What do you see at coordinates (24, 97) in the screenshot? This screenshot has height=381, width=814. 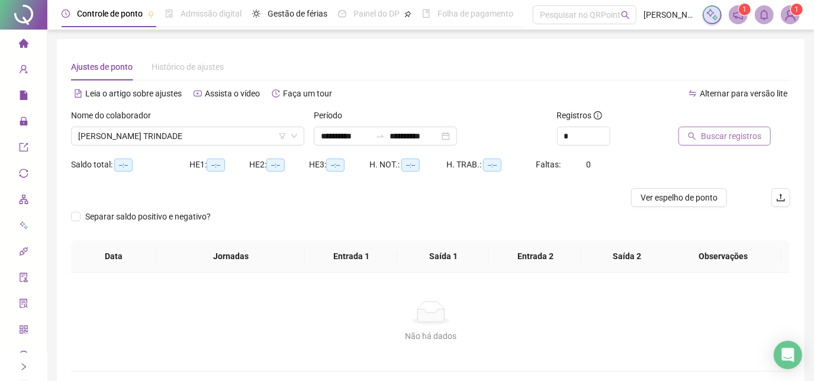 I see `span: file` at bounding box center [24, 97].